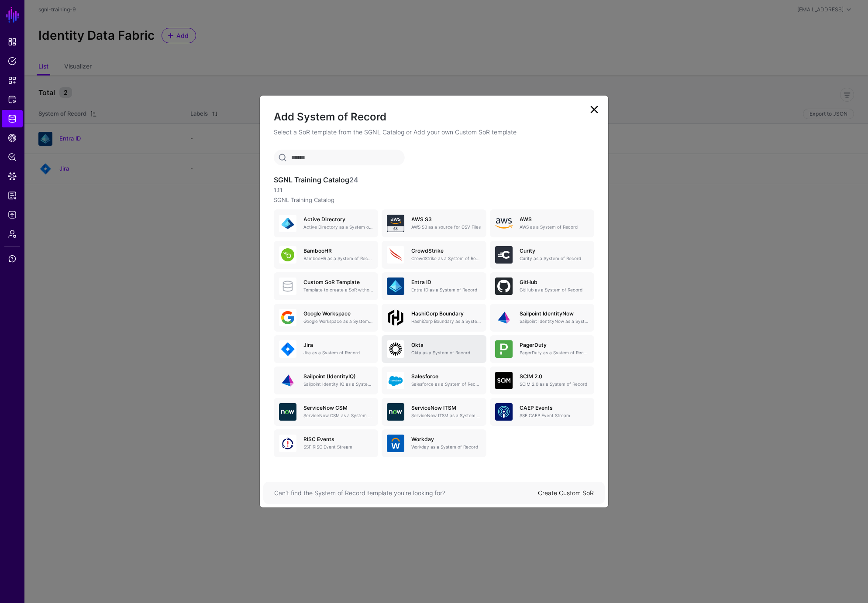  What do you see at coordinates (326, 350) in the screenshot?
I see `a: JiraJira as a System of Record` at bounding box center [326, 350].